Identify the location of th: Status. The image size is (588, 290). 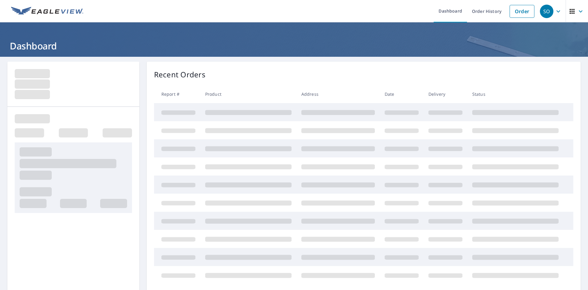
(516, 94).